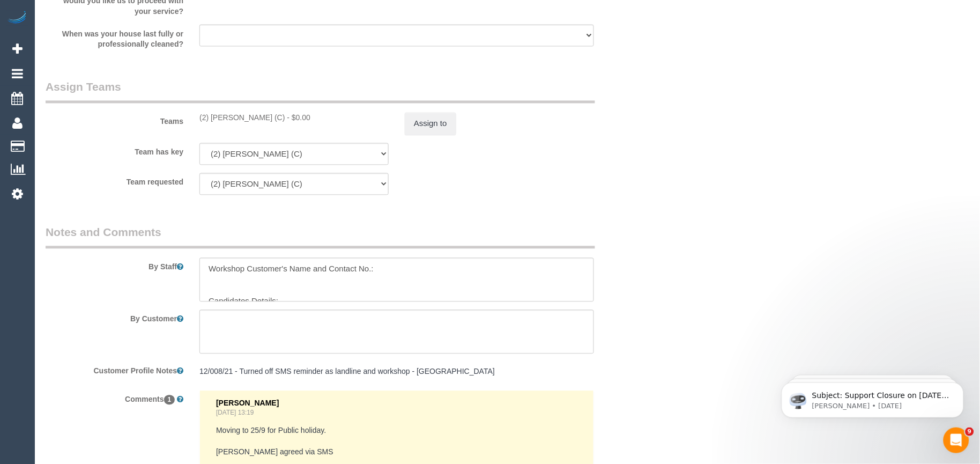  Describe the element at coordinates (114, 120) in the screenshot. I see `label: Teams` at that location.